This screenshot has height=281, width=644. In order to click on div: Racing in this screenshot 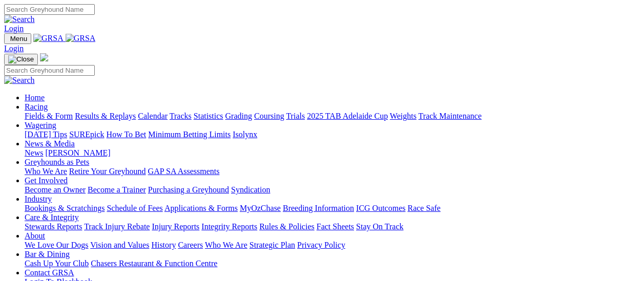, I will do `click(333, 116)`.